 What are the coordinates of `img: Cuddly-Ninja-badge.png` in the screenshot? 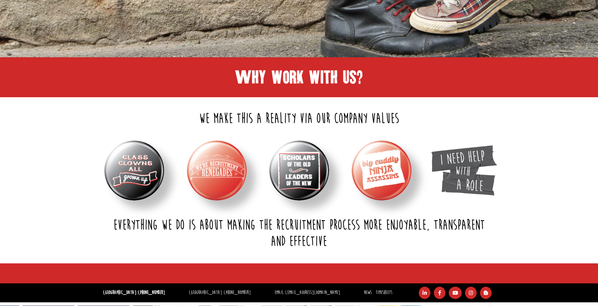 It's located at (382, 170).